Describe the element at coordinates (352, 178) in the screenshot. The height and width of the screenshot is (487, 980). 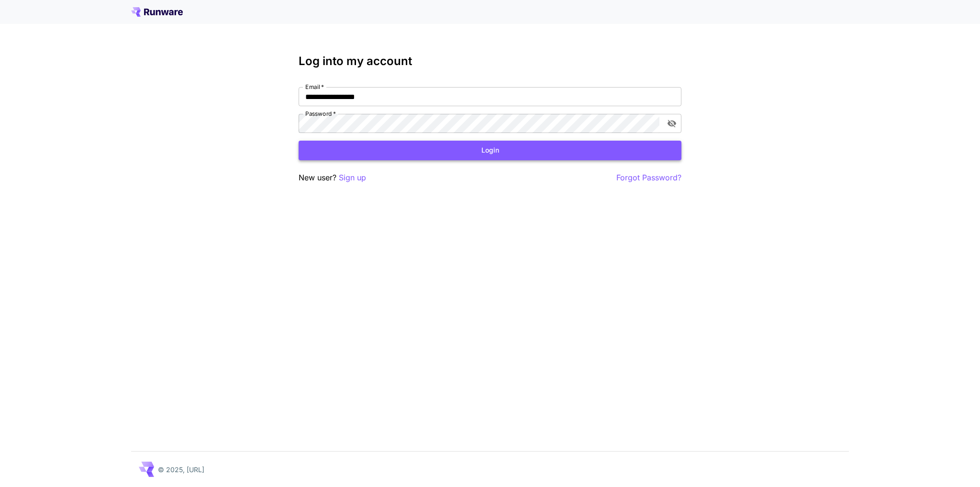
I see `button: Sign up` at that location.